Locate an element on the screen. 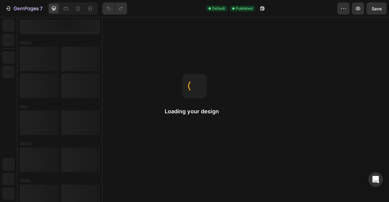  h2: Loading your design is located at coordinates (194, 111).